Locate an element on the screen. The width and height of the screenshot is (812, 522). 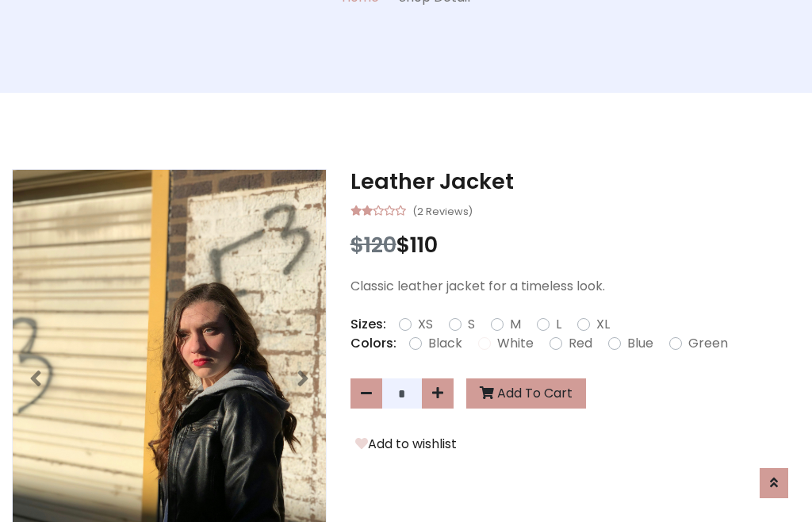
button: Add to wishlist is located at coordinates (406, 444).